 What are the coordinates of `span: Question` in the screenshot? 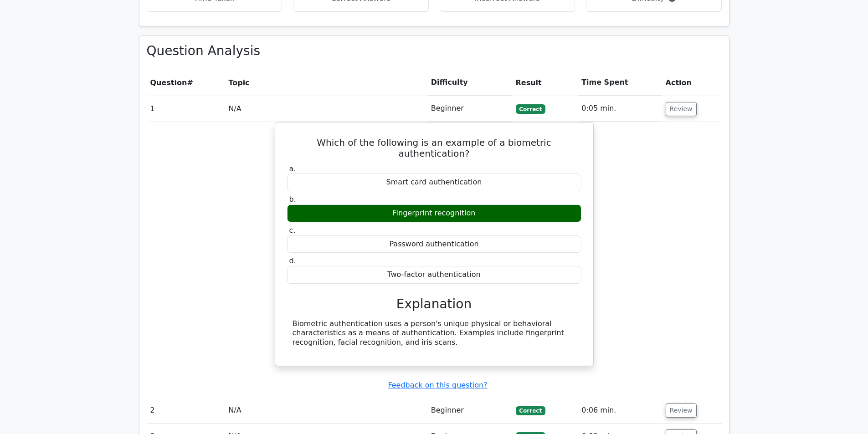 It's located at (169, 82).